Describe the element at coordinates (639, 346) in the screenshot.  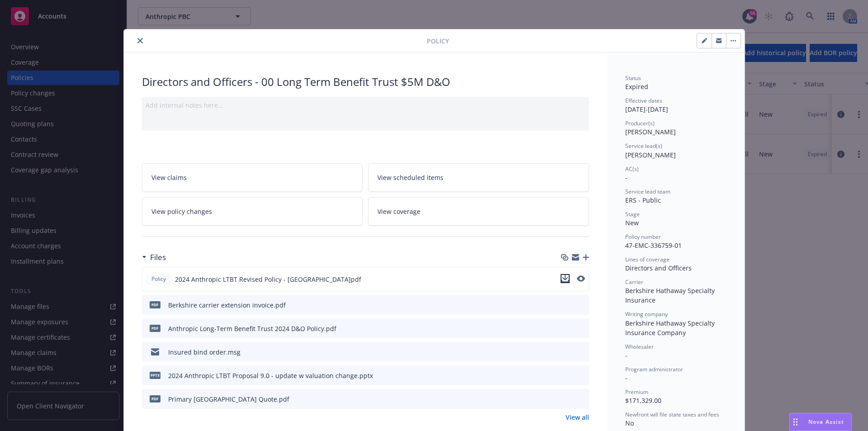
I see `span: Wholesaler` at that location.